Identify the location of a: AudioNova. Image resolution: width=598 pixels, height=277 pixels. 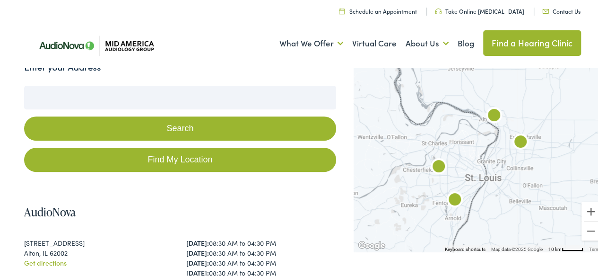
(50, 210).